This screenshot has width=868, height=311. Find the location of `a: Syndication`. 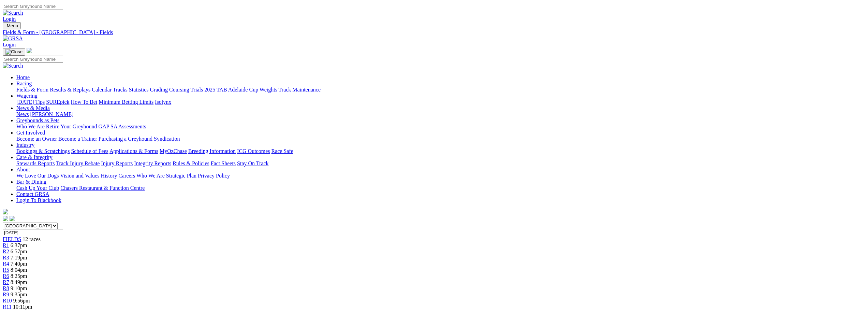

a: Syndication is located at coordinates (167, 138).